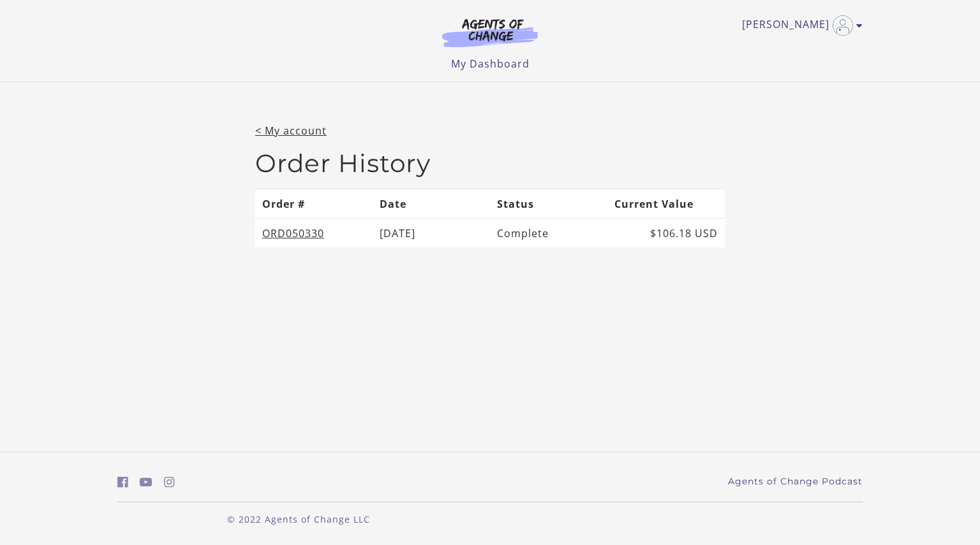 The width and height of the screenshot is (980, 545). What do you see at coordinates (490, 33) in the screenshot?
I see `img: Agents of Change Logo` at bounding box center [490, 33].